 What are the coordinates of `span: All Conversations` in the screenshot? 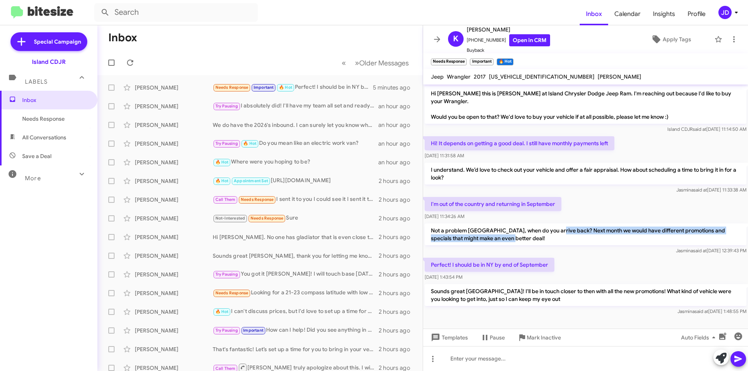 It's located at (44, 137).